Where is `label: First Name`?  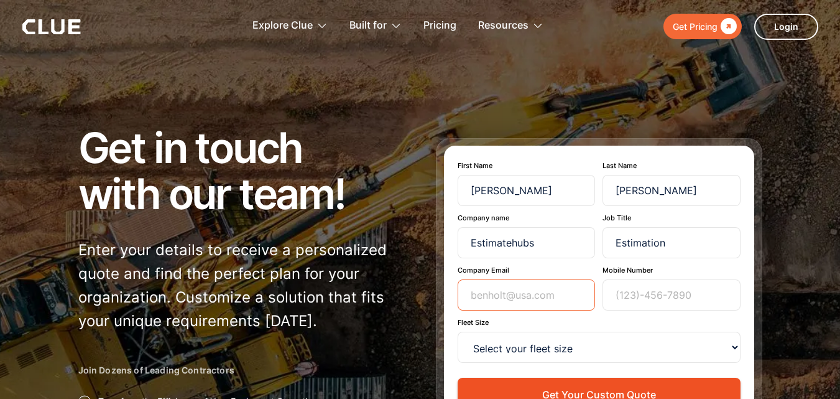 label: First Name is located at coordinates (527, 165).